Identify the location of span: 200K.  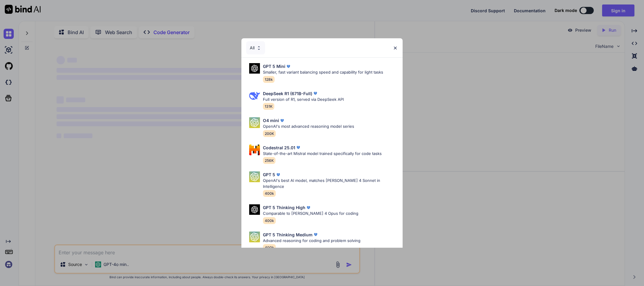
(269, 133).